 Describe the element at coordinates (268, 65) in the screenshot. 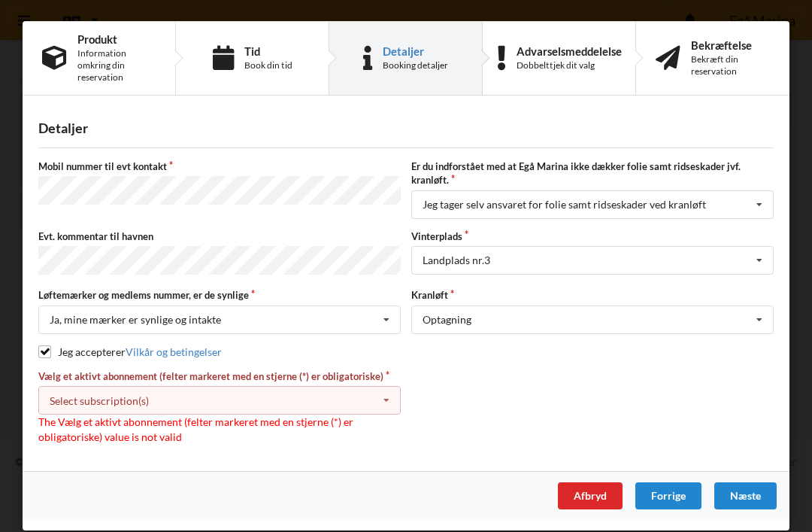

I see `div: Book din tid` at that location.